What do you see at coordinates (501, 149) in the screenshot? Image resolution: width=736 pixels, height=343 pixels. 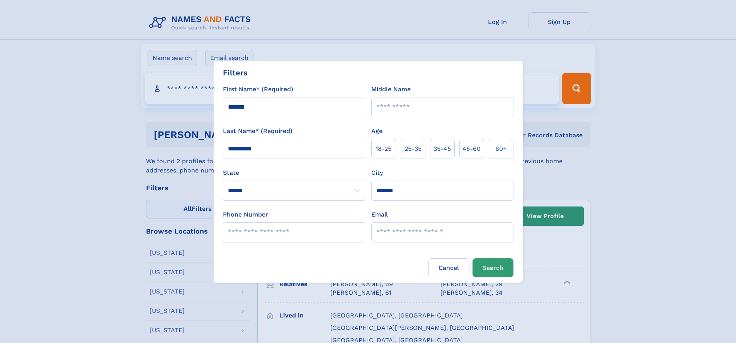 I see `span: 60+` at bounding box center [501, 149].